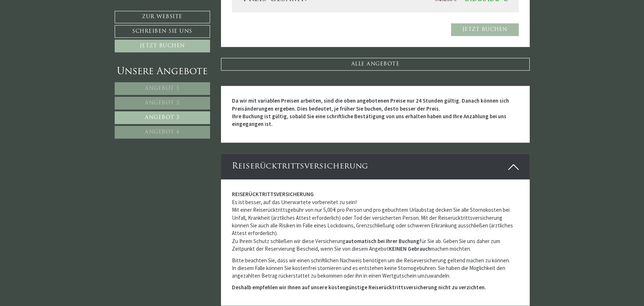 Image resolution: width=644 pixels, height=306 pixels. Describe the element at coordinates (144, 11) in the screenshot. I see `div: Dienstag` at that location.